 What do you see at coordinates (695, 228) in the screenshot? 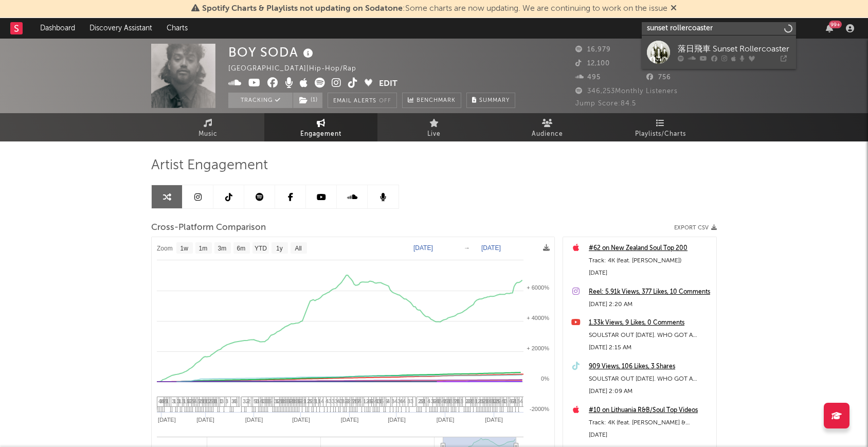
I see `button: Export CSV` at bounding box center [695, 228].